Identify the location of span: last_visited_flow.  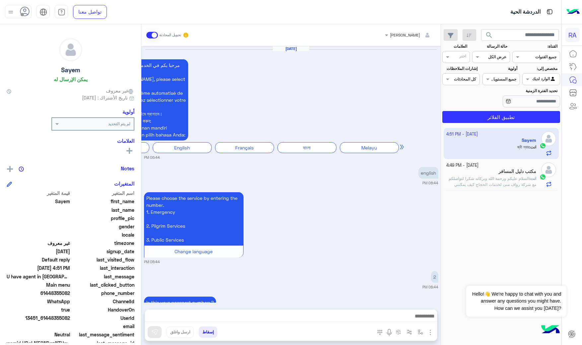
(103, 260).